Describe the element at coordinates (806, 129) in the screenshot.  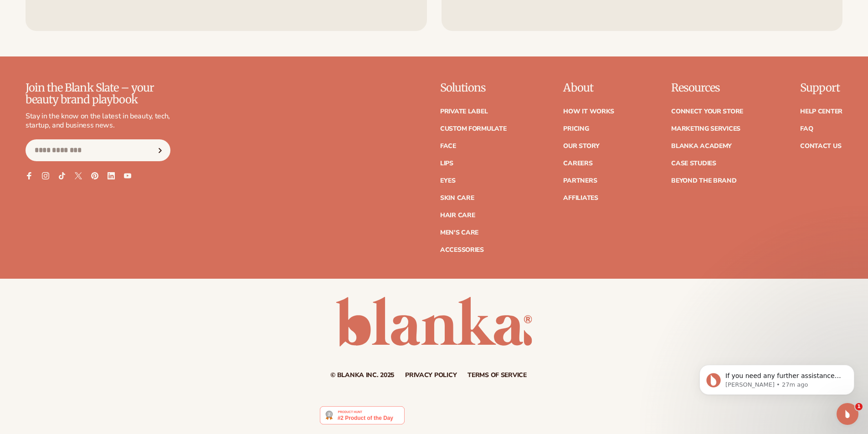
I see `a: FAQ` at that location.